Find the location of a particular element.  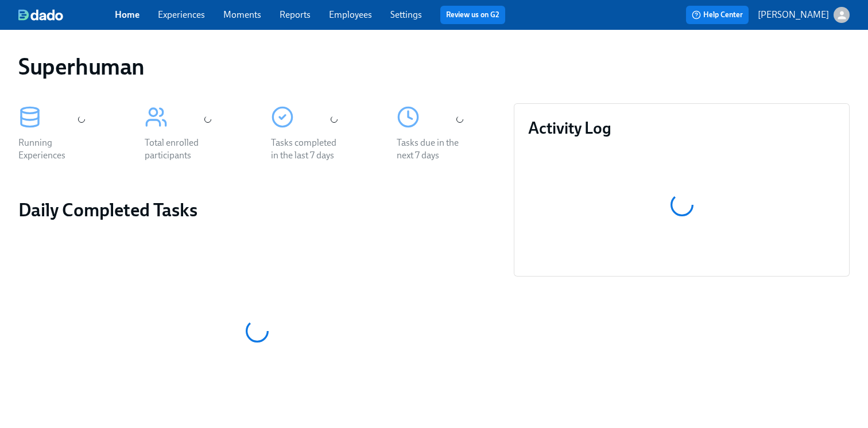

a: Experiences is located at coordinates (181, 14).